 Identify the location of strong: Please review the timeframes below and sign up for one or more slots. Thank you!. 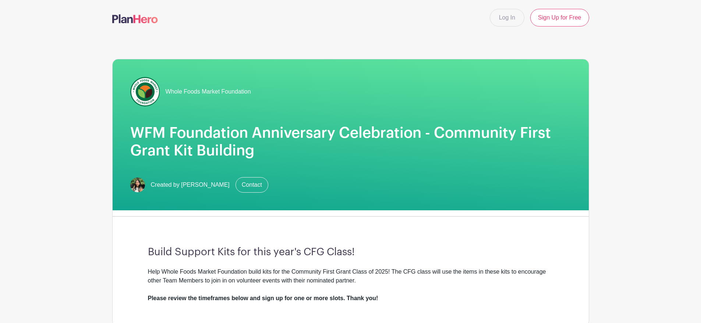
(263, 298).